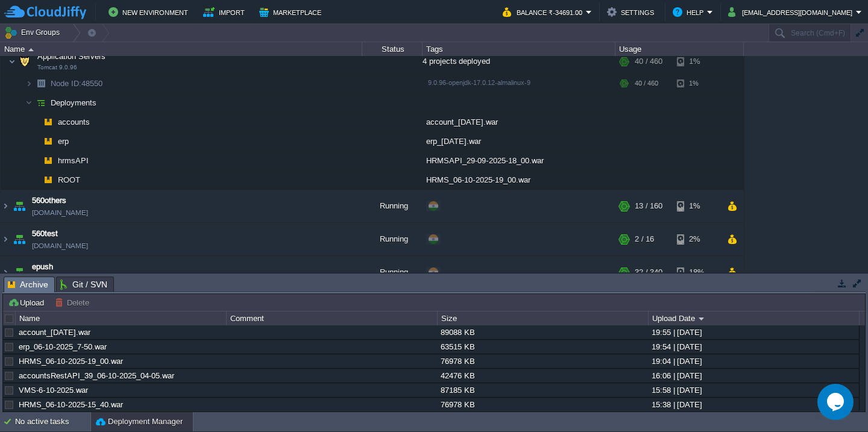 The height and width of the screenshot is (432, 868). What do you see at coordinates (45, 238) in the screenshot?
I see `a: 560test` at bounding box center [45, 238].